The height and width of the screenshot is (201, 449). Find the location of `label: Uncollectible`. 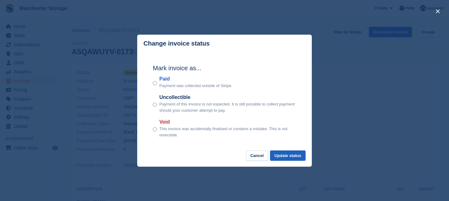

label: Uncollectible is located at coordinates (228, 97).